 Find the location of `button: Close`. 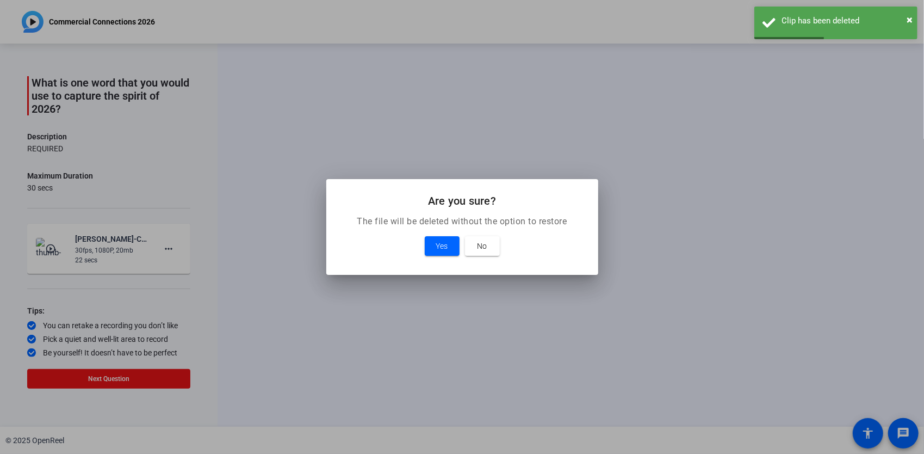

button: Close is located at coordinates (910, 20).